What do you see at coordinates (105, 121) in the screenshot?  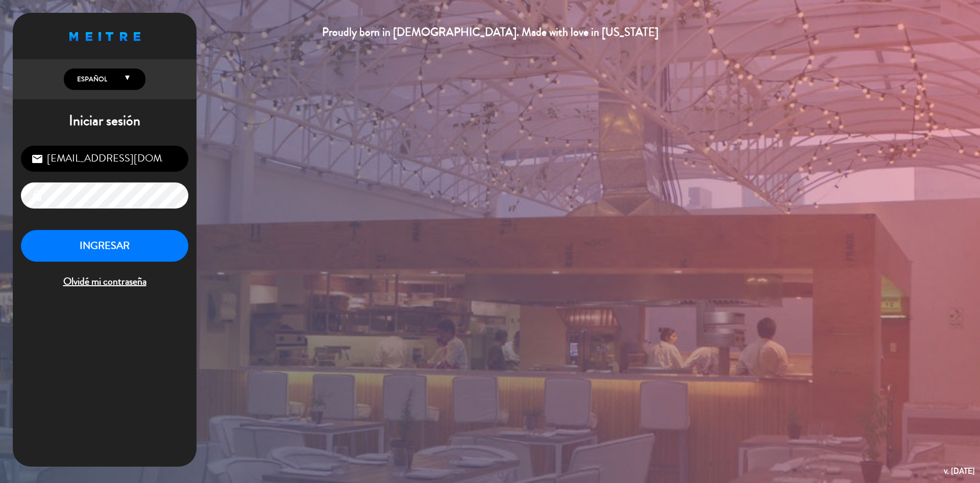 I see `h1: Iniciar sesión` at bounding box center [105, 121].